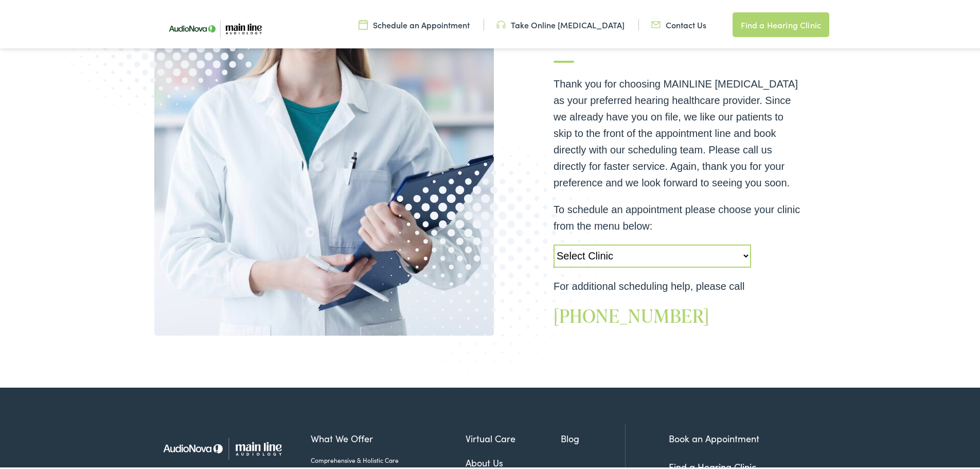 This screenshot has width=980, height=469. What do you see at coordinates (388, 436) in the screenshot?
I see `a: What We Offer` at bounding box center [388, 436].